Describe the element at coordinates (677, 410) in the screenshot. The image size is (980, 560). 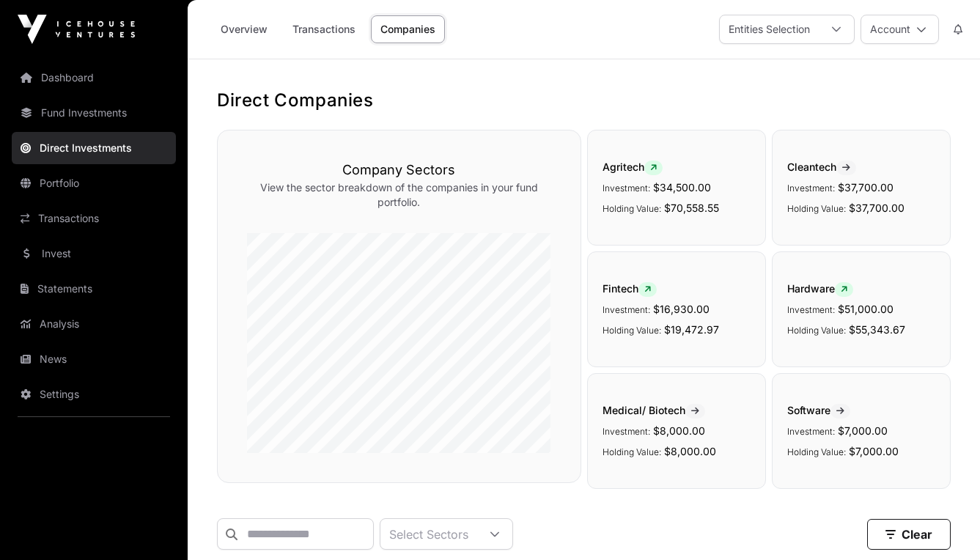
I see `span: Medical/ Biotech` at that location.